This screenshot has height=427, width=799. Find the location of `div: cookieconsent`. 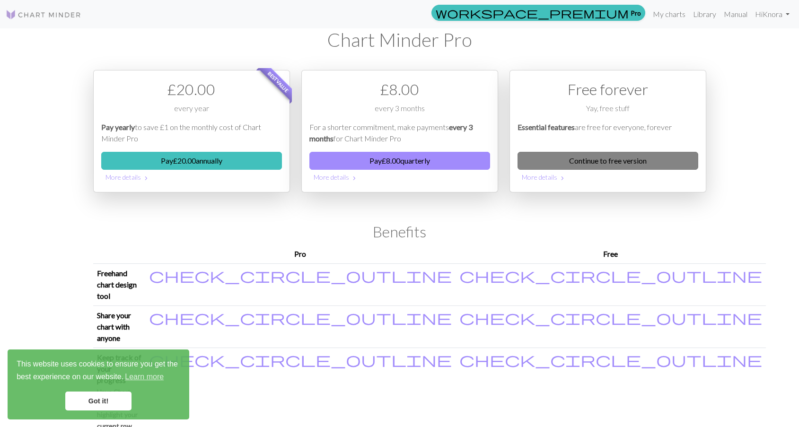

div: cookieconsent is located at coordinates (98, 384).